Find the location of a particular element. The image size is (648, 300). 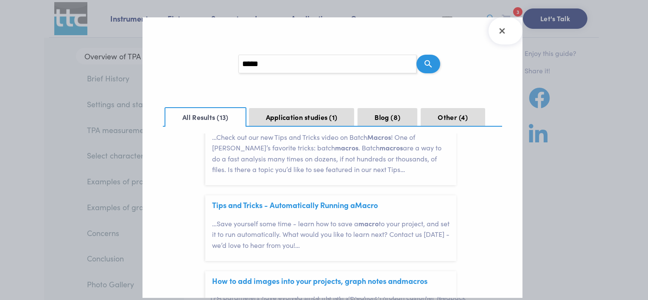

span: Tips and Tricks - Automatically Running a Macro is located at coordinates (295, 205).